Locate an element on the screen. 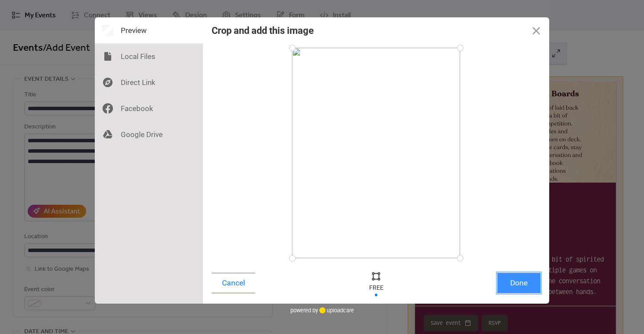 The width and height of the screenshot is (644, 334). div: powered by is located at coordinates (322, 310).